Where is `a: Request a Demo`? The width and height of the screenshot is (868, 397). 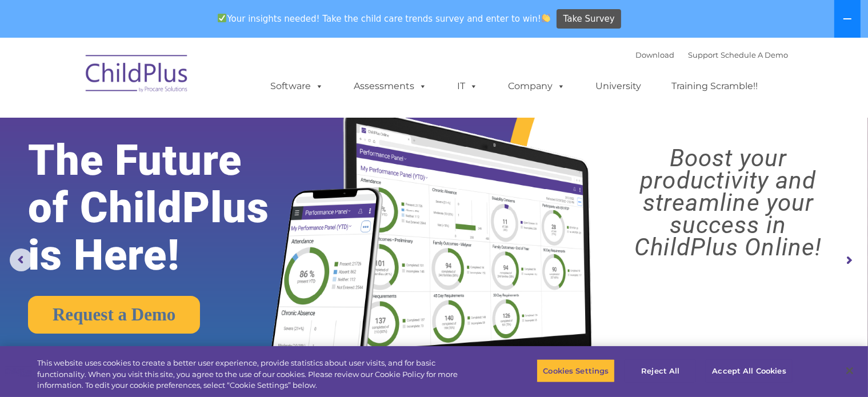 a: Request a Demo is located at coordinates (114, 315).